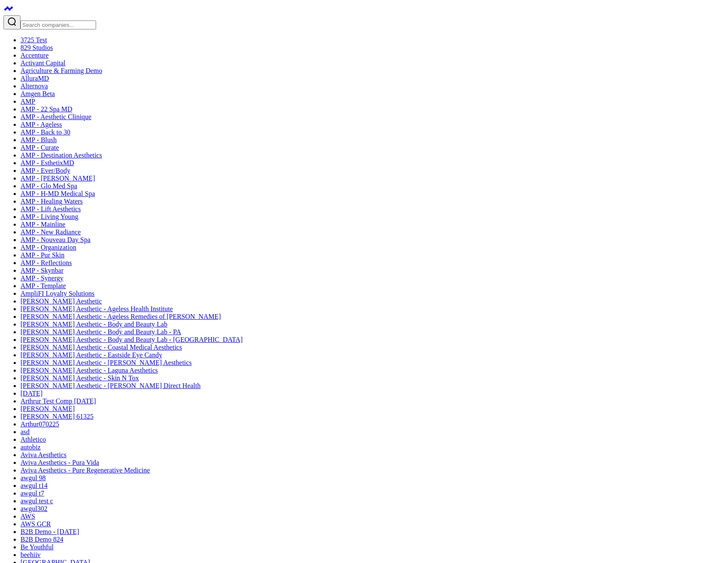  Describe the element at coordinates (37, 47) in the screenshot. I see `a: 829 Studios` at that location.